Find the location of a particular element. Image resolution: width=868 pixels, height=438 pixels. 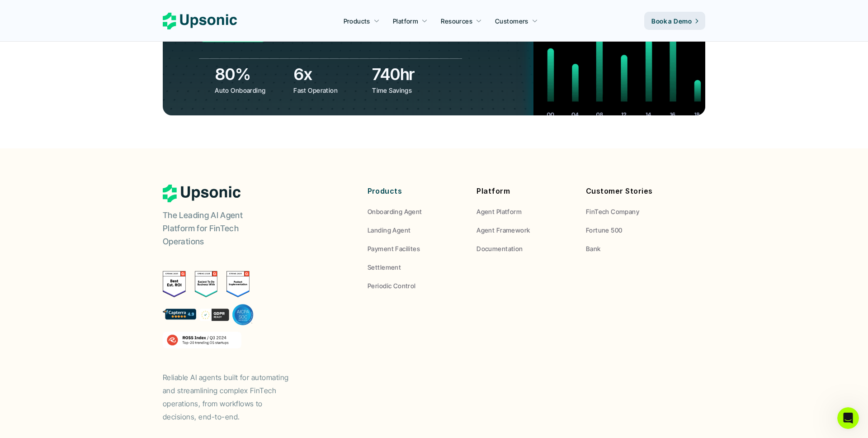

a: Documentation is located at coordinates (525, 248).